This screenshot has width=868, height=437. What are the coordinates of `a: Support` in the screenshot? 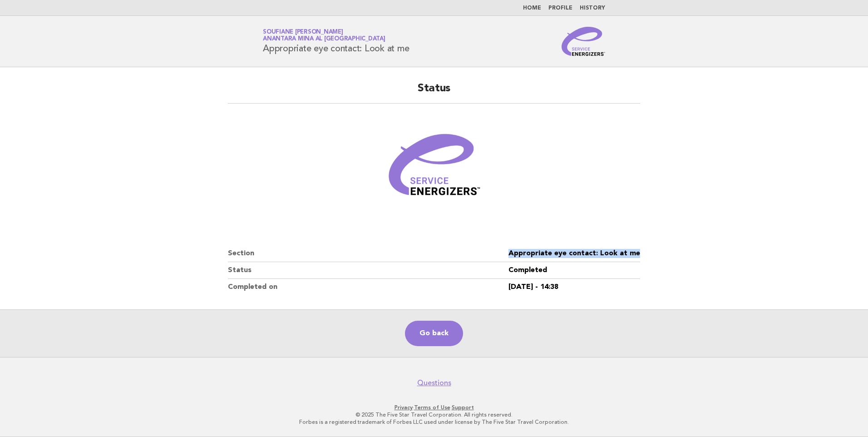 It's located at (462, 408).